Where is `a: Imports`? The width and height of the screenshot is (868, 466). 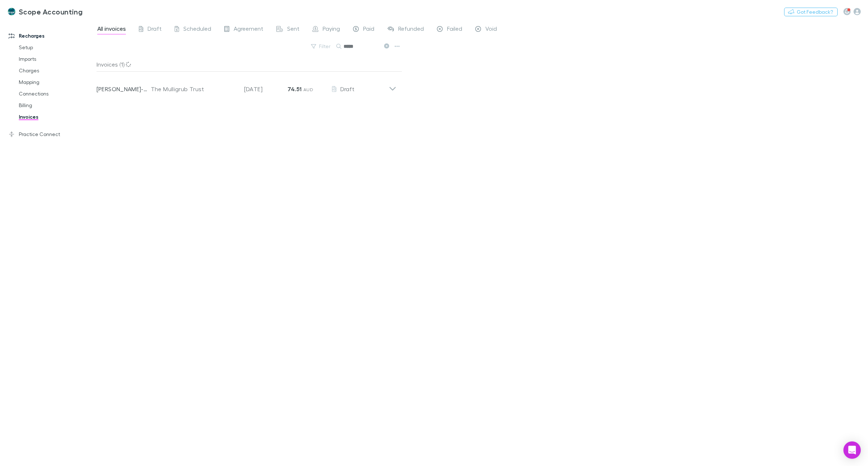 a: Imports is located at coordinates (56, 59).